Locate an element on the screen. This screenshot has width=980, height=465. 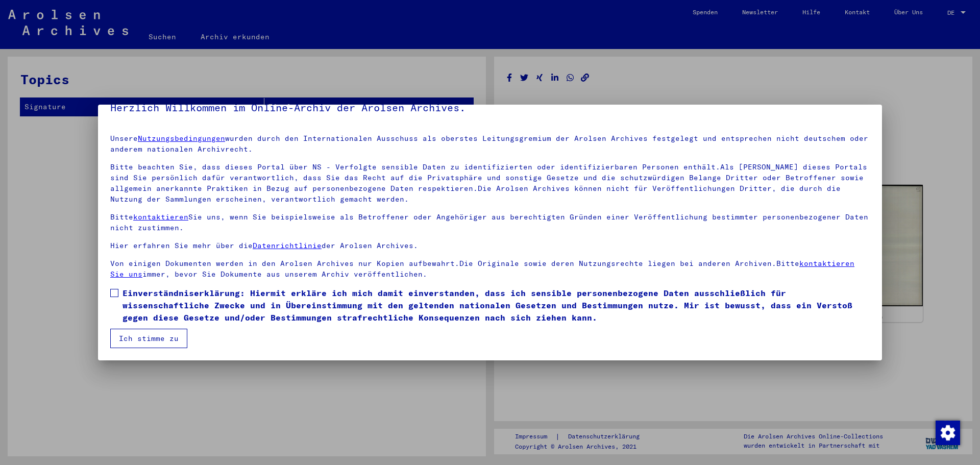
p: Bitte beachten Sie, dass dieses Portal über NS - Verfolgte sensible Daten zu identifizierten oder... is located at coordinates (490, 183).